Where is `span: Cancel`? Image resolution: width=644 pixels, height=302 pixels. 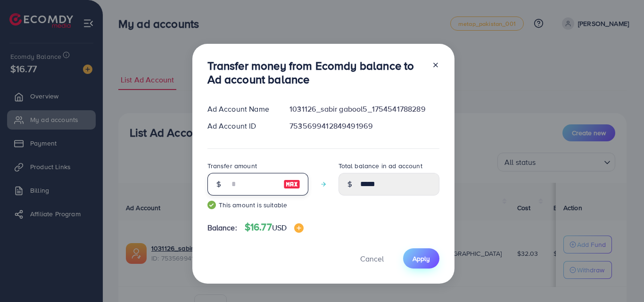
span: Cancel is located at coordinates (372, 259).